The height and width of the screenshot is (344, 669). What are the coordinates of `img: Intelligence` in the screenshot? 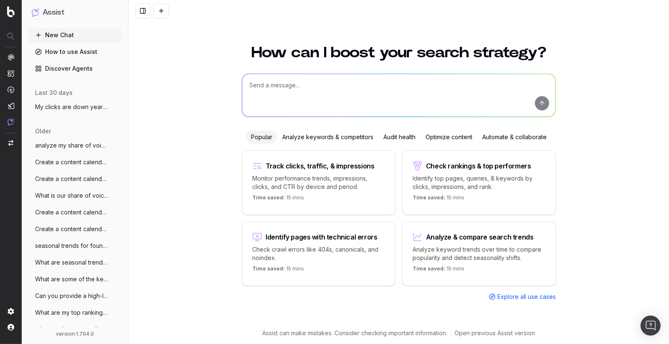 It's located at (11, 73).